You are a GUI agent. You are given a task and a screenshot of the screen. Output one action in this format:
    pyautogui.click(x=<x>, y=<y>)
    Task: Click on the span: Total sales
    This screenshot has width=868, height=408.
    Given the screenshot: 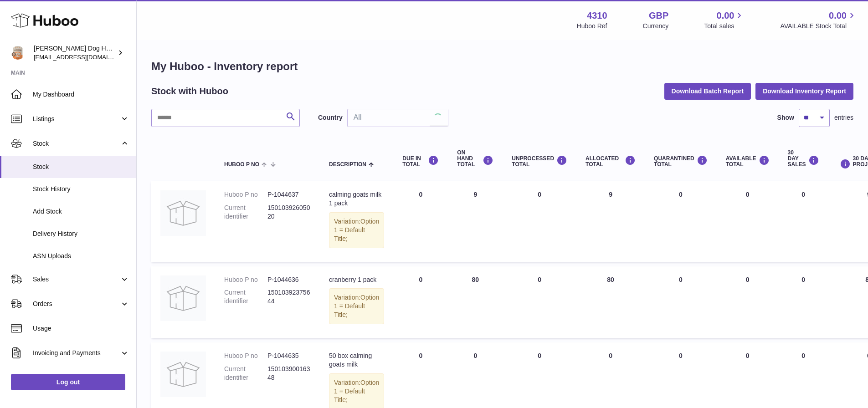 What is the action you would take?
    pyautogui.click(x=724, y=26)
    